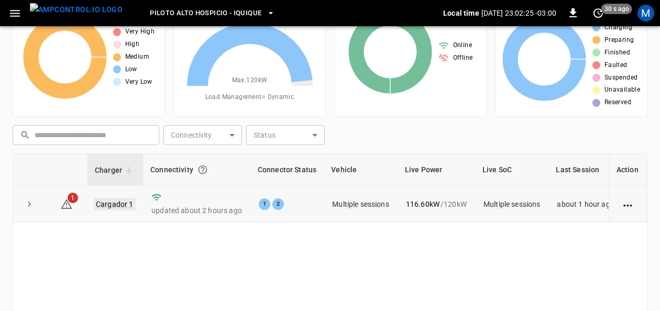  I want to click on span: Charging, so click(618, 28).